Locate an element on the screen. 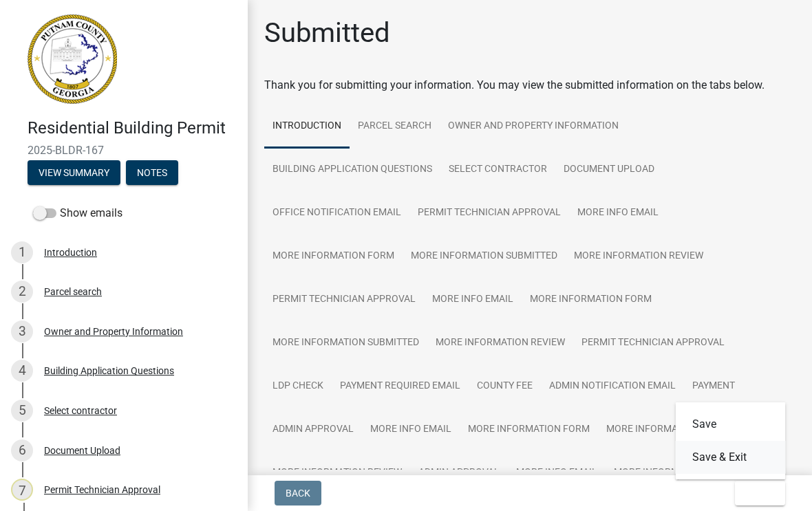  a: County Fee is located at coordinates (504, 386).